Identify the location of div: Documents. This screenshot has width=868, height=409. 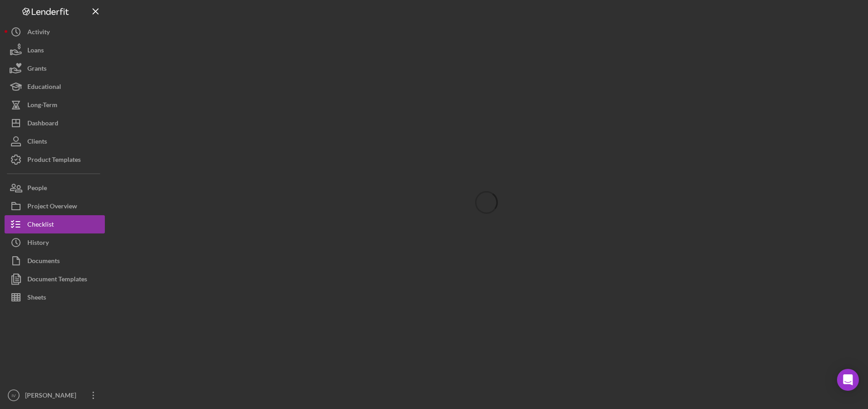
(43, 262).